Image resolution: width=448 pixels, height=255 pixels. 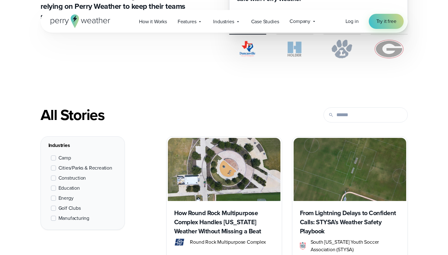 What do you see at coordinates (161, 115) in the screenshot?
I see `div: All Stories` at bounding box center [161, 115].